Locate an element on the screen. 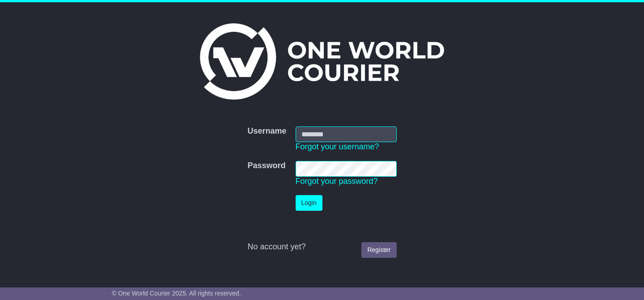 This screenshot has height=300, width=644. img: One World is located at coordinates (322, 62).